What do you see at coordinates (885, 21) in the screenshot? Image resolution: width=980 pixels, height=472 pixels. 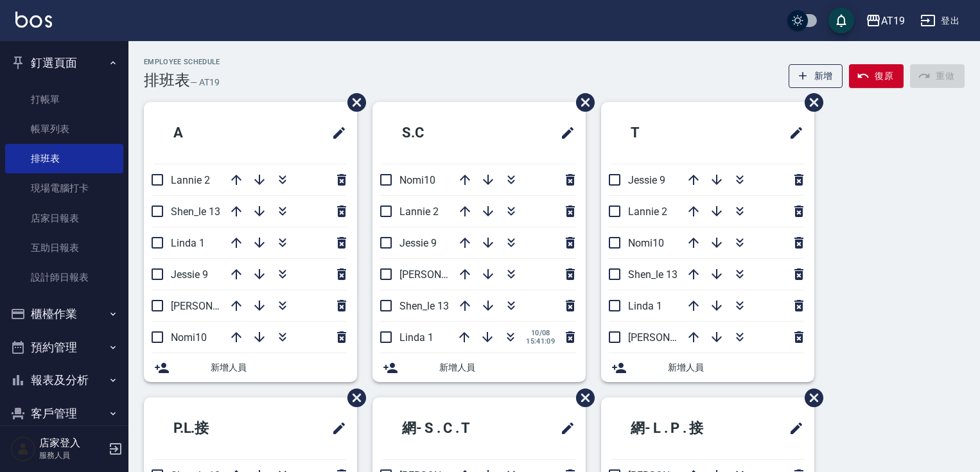 I see `button: AT19` at bounding box center [885, 21].